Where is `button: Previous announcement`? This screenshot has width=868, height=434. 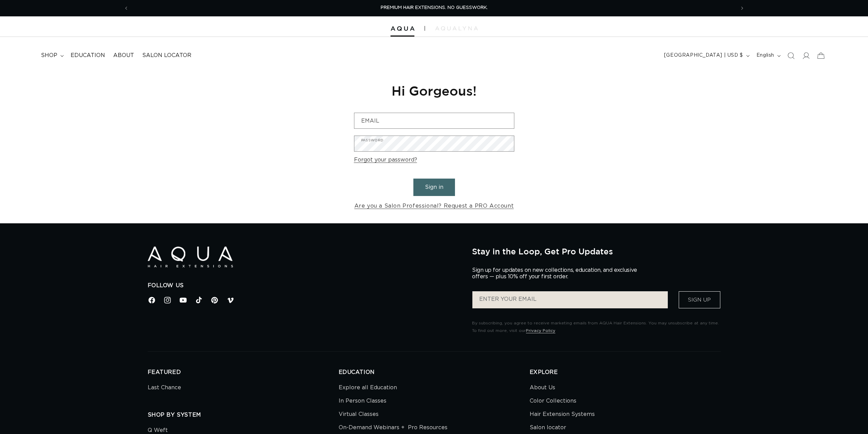
button: Previous announcement is located at coordinates (126, 8).